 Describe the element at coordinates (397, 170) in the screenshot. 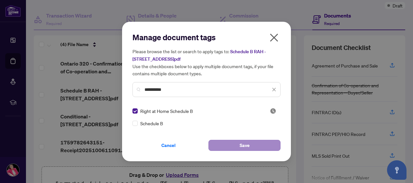

I see `button: Open asap` at that location.